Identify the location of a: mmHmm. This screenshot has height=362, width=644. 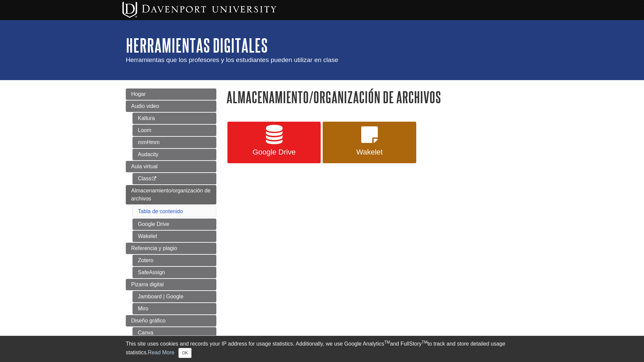
(174, 143).